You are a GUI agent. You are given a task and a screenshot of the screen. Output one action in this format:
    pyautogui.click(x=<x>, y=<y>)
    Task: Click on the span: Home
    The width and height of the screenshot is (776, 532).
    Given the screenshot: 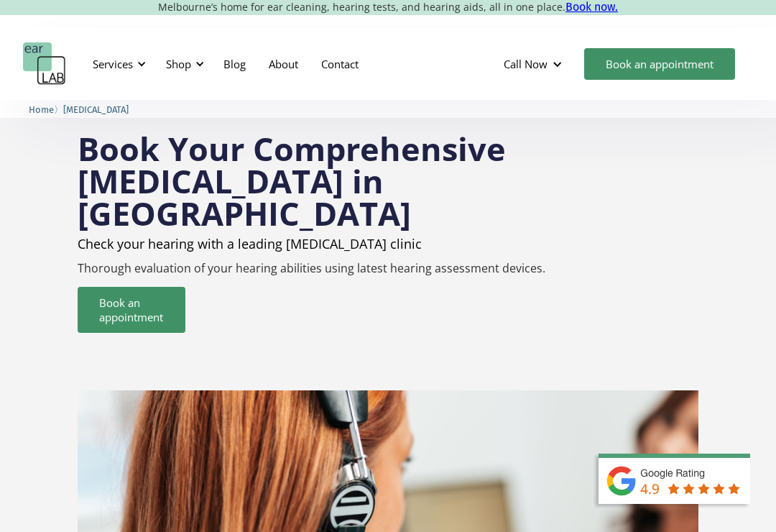 What is the action you would take?
    pyautogui.click(x=41, y=109)
    